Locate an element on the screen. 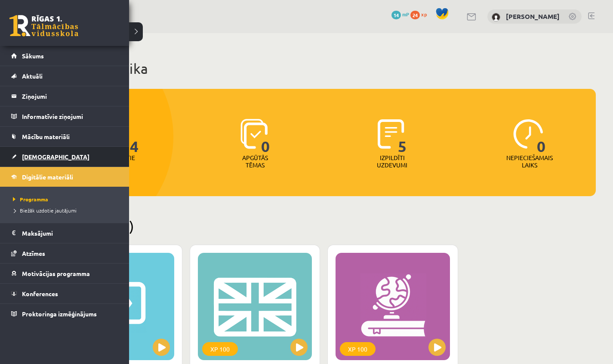  span: Biežāk uzdotie jautājumi is located at coordinates (44, 210).